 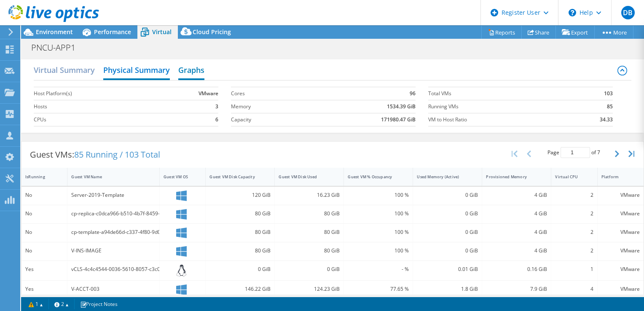 What do you see at coordinates (538, 32) in the screenshot?
I see `a: Share` at bounding box center [538, 32].